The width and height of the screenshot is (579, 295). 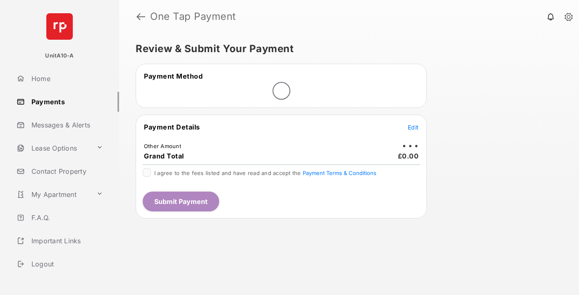 I want to click on a: Lease Options, so click(x=53, y=148).